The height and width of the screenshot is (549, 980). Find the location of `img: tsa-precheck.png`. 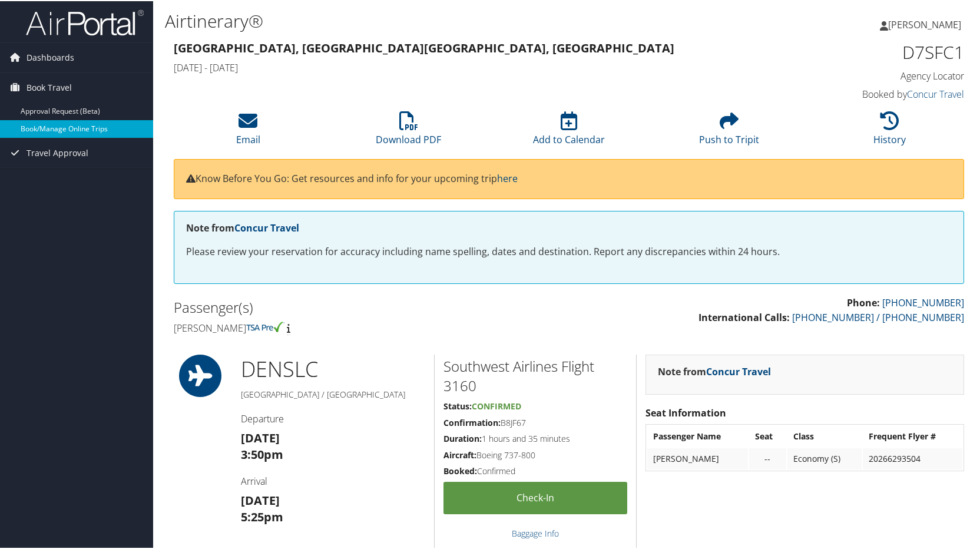

img: tsa-precheck.png is located at coordinates (265, 326).